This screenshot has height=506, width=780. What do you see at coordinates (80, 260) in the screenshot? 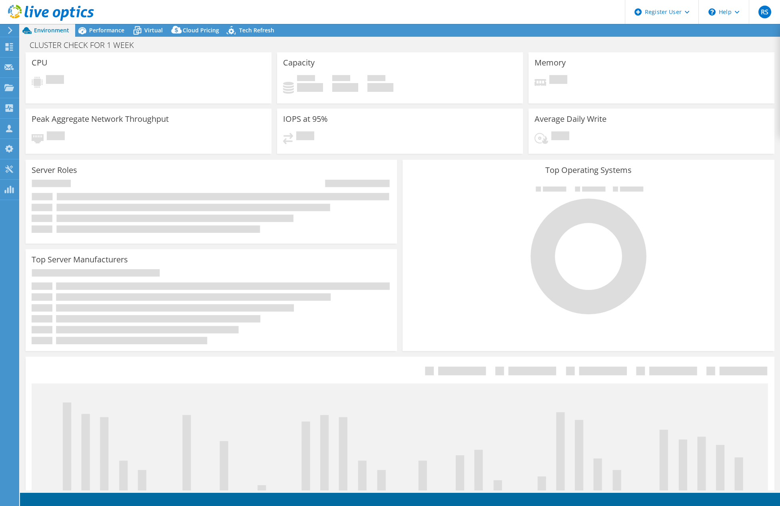
I see `h3: Top Server Manufacturers` at bounding box center [80, 260].